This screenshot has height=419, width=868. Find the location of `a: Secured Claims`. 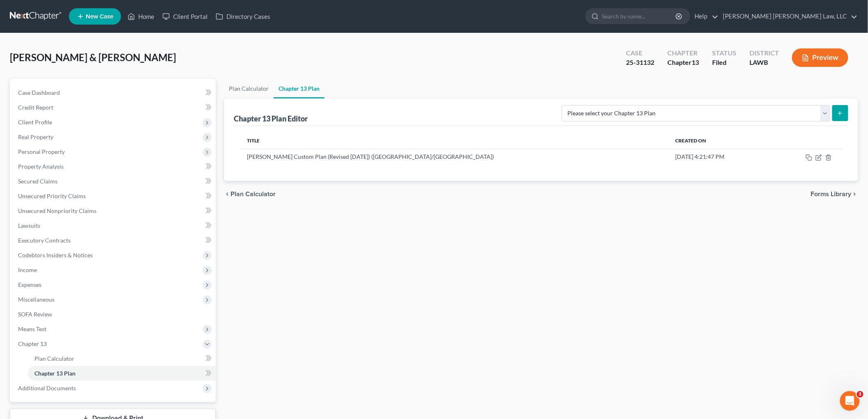

a: Secured Claims is located at coordinates (113, 181).